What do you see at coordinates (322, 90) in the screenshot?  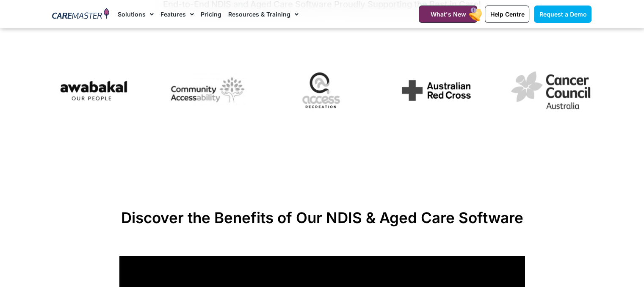 I see `img: Untitled-1.1.png` at bounding box center [322, 90].